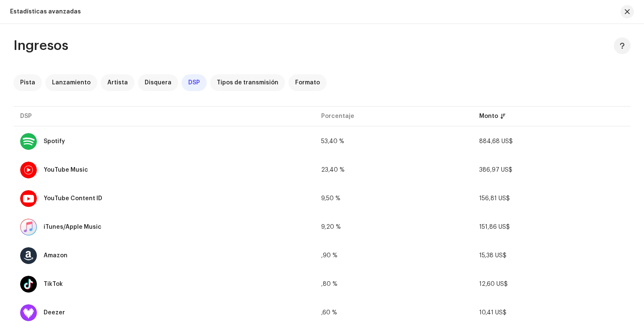 Image resolution: width=644 pixels, height=332 pixels. Describe the element at coordinates (494, 284) in the screenshot. I see `span: 12,60 US$` at that location.